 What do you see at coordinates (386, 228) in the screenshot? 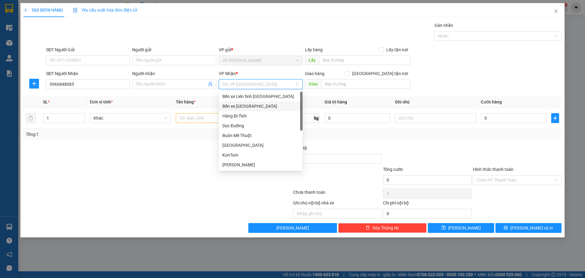
I see `span: Xóa Thông tin` at bounding box center [386, 228].